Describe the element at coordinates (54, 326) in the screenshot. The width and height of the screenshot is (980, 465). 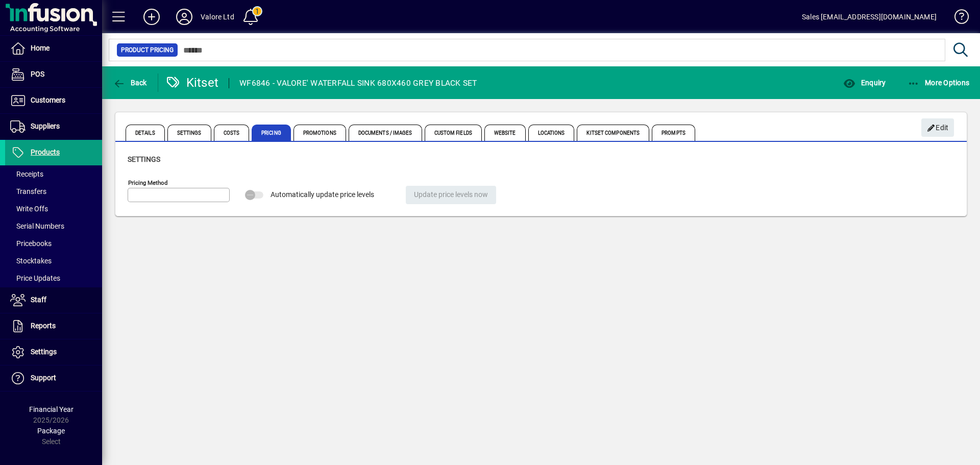
I see `a: Reports` at that location.